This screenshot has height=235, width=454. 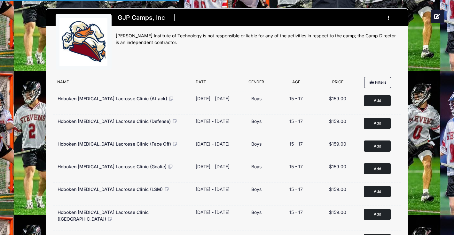 What do you see at coordinates (256, 84) in the screenshot?
I see `div: Gender` at bounding box center [256, 84].